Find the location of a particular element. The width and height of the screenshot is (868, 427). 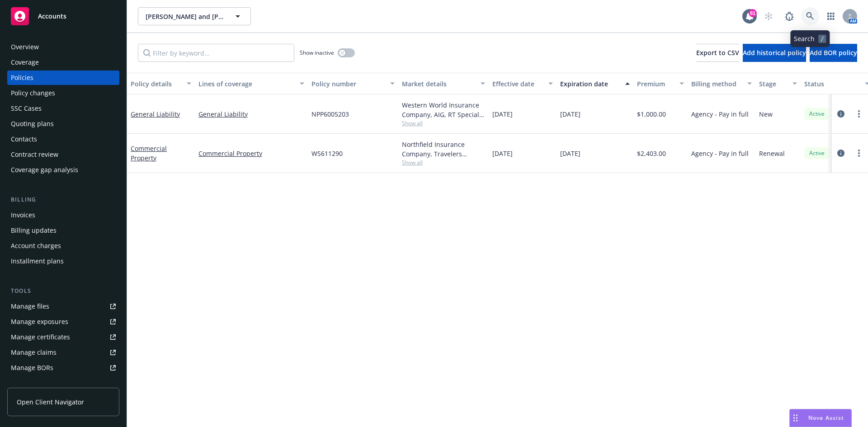

span: $2,403.00 is located at coordinates (652, 153).